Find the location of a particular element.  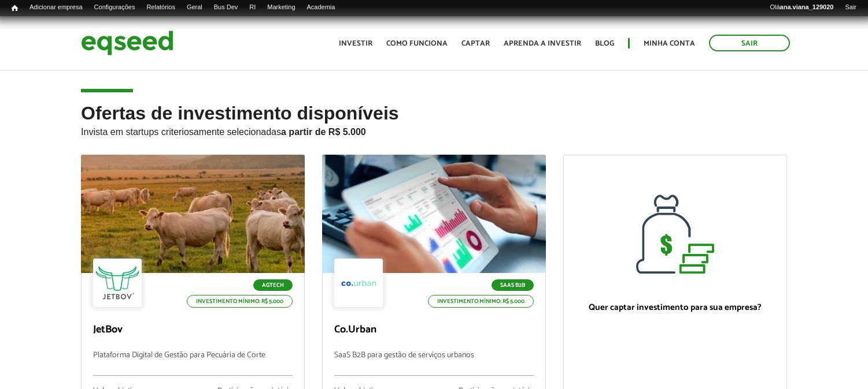

strong: a partir de R$ 5.000 is located at coordinates (323, 132).